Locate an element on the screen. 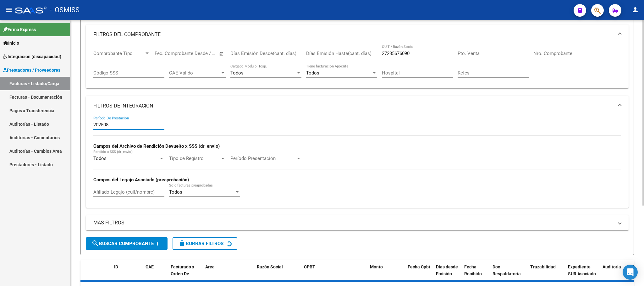 The width and height of the screenshot is (644, 286). span: Tipo de Registro is located at coordinates (195, 158).